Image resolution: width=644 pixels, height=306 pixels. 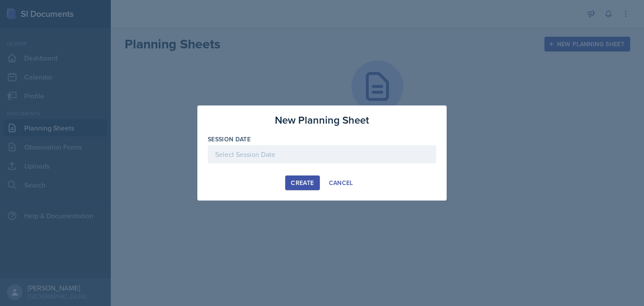 I want to click on label: Session Date, so click(x=229, y=139).